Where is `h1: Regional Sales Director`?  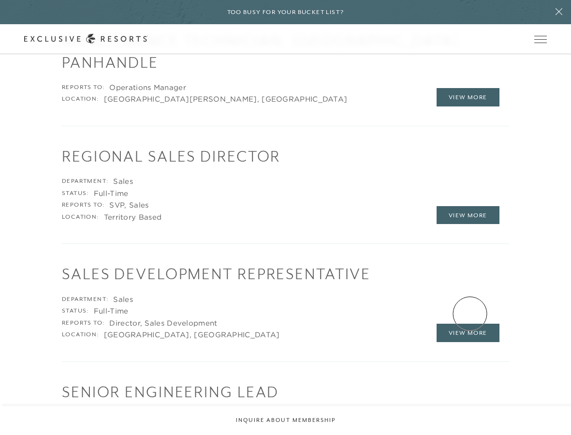 h1: Regional Sales Director is located at coordinates (285, 156).